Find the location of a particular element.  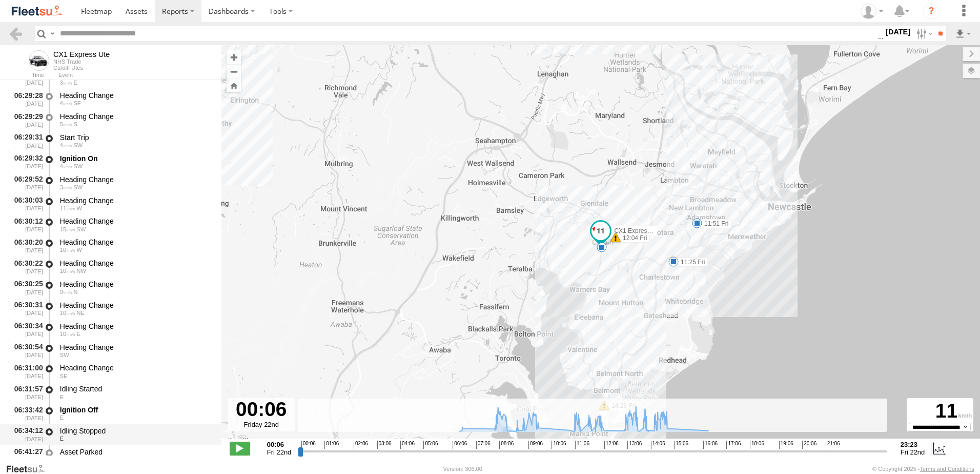

span: 5 is located at coordinates (66, 124).